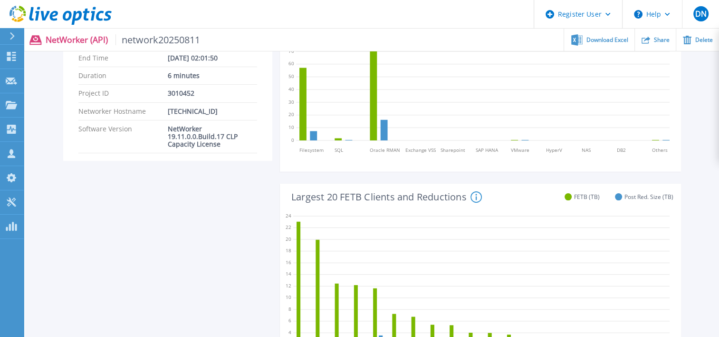  What do you see at coordinates (453, 150) in the screenshot?
I see `tspan: Sharepoint` at bounding box center [453, 150].